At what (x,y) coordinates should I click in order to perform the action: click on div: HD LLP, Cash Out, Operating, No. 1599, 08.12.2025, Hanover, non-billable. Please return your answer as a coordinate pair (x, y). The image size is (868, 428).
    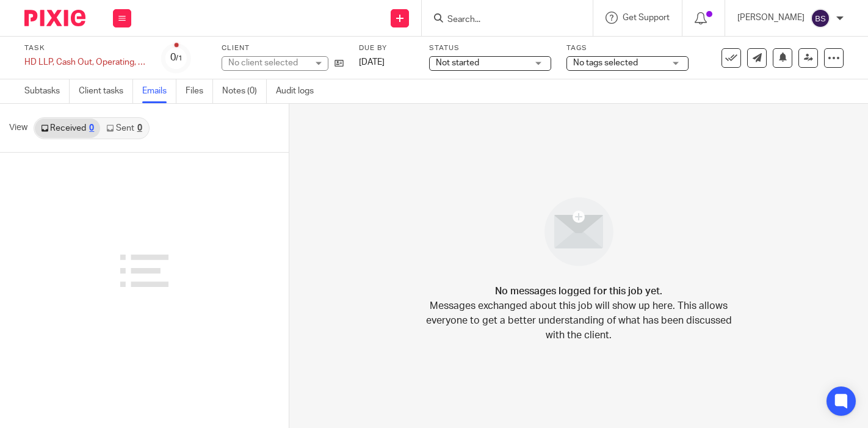
    Looking at the image, I should click on (86, 63).